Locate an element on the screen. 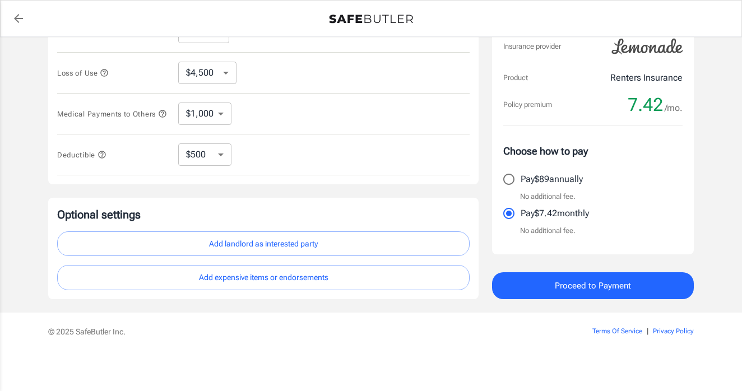 The height and width of the screenshot is (391, 742). span: /mo. is located at coordinates (674, 108).